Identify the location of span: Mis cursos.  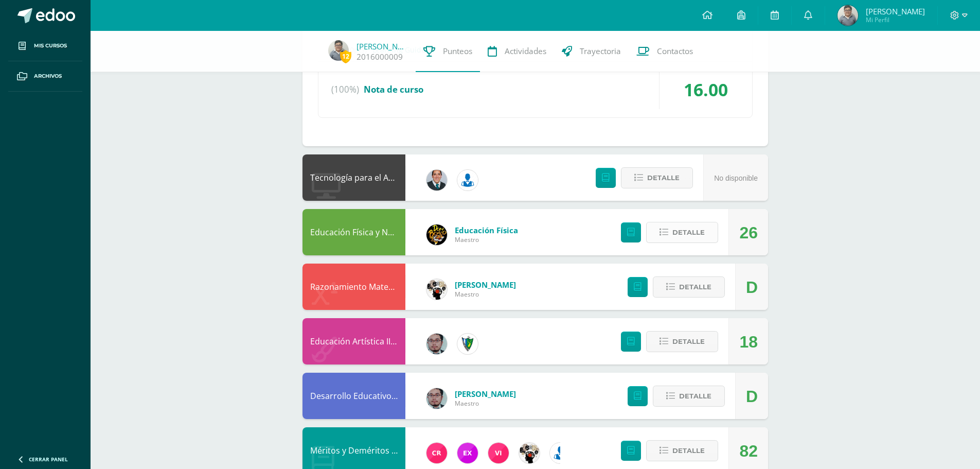
(51, 46).